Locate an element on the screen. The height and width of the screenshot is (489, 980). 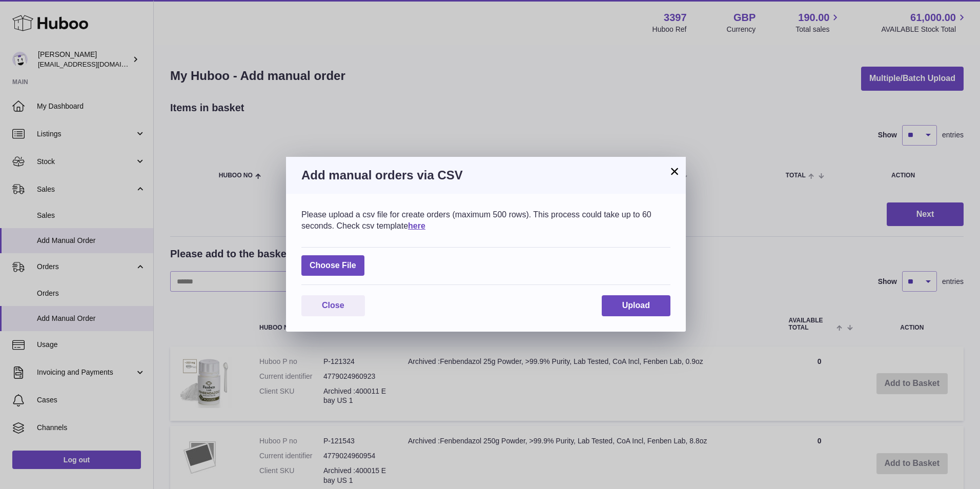
div: Please upload a csv file for create orders (maximum 500 rows). This process could take up to 60 s... is located at coordinates (486, 220).